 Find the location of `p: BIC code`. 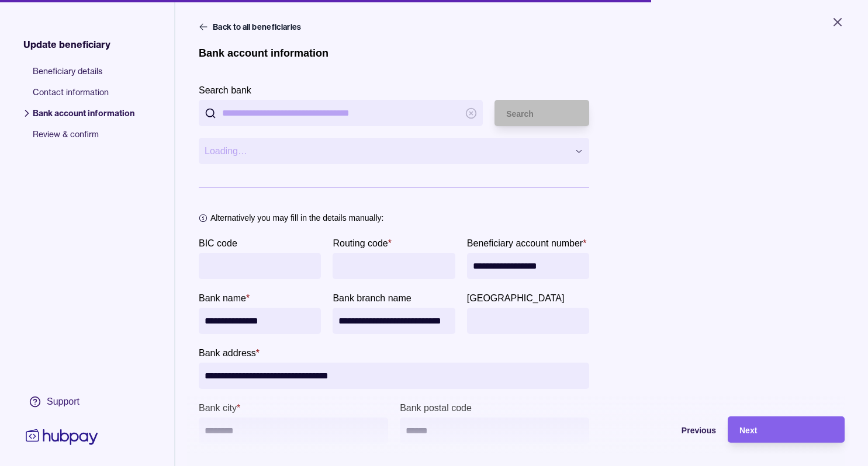

p: BIC code is located at coordinates (218, 243).